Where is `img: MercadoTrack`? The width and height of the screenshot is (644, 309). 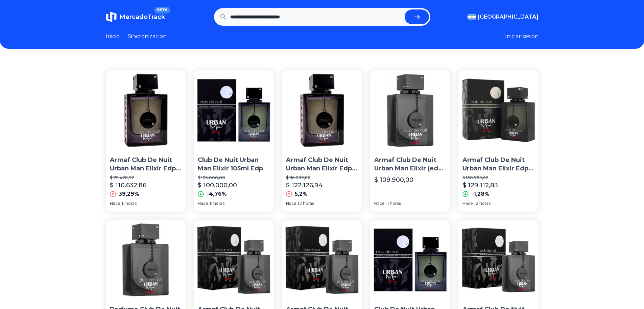
img: MercadoTrack is located at coordinates (111, 17).